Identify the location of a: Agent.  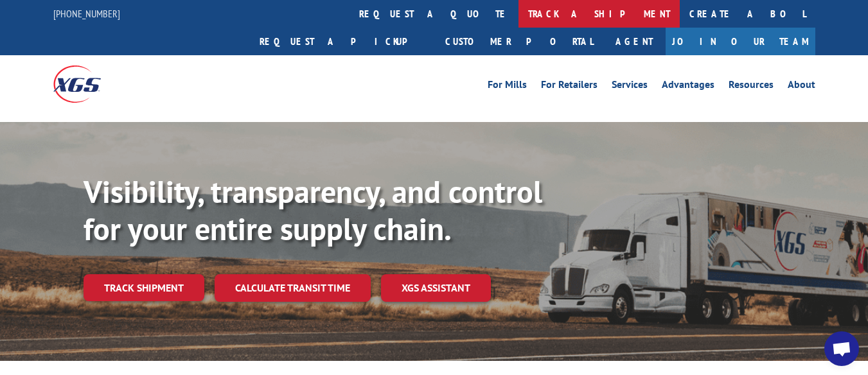
(634, 41).